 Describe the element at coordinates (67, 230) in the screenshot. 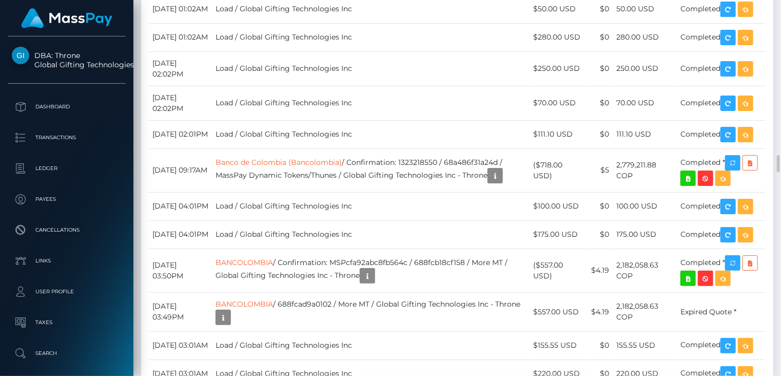

I see `p: Cancellations` at that location.